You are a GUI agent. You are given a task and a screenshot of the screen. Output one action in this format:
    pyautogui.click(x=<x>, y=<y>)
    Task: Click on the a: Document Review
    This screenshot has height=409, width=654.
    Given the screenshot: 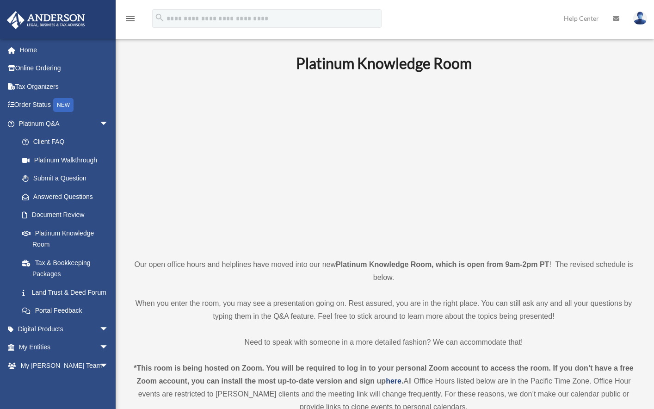 What is the action you would take?
    pyautogui.click(x=68, y=215)
    